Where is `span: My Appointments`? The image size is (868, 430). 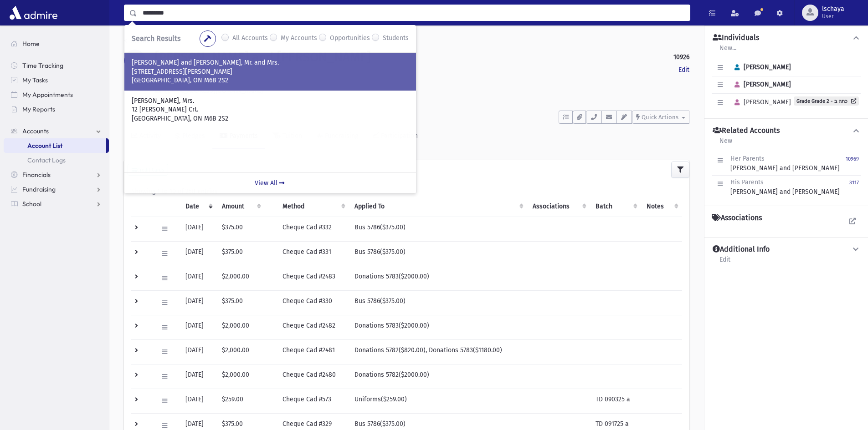
span: My Appointments is located at coordinates (47, 95).